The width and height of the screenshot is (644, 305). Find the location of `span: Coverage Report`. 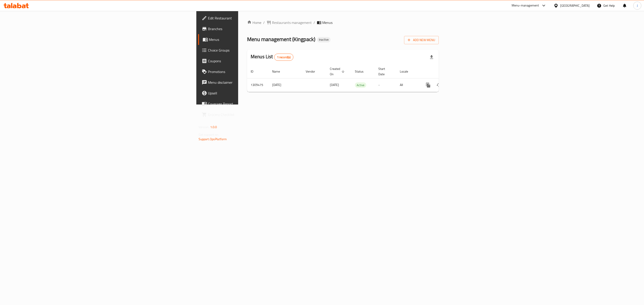

span: Coverage Report is located at coordinates (254, 104).